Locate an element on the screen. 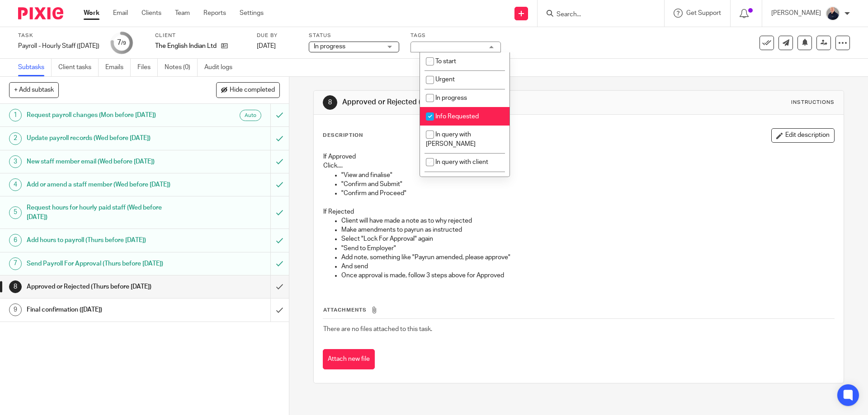 The image size is (868, 415). a: Subtasks is located at coordinates (35, 67).